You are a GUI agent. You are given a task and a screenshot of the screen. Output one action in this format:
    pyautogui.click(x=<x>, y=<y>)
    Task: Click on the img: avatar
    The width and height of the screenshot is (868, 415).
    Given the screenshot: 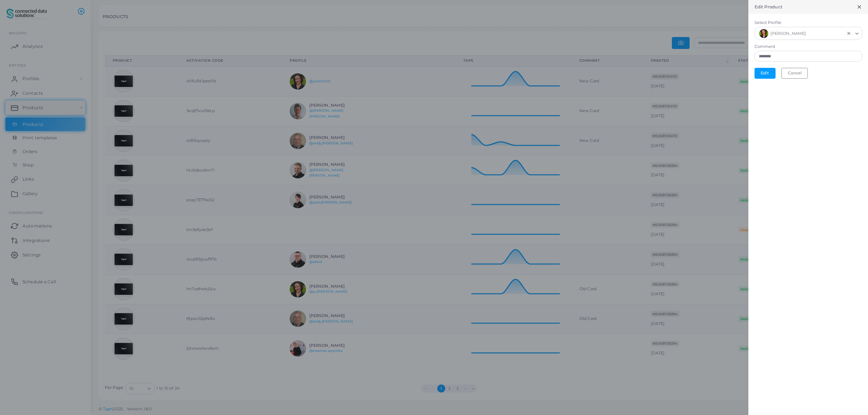 What is the action you would take?
    pyautogui.click(x=763, y=33)
    